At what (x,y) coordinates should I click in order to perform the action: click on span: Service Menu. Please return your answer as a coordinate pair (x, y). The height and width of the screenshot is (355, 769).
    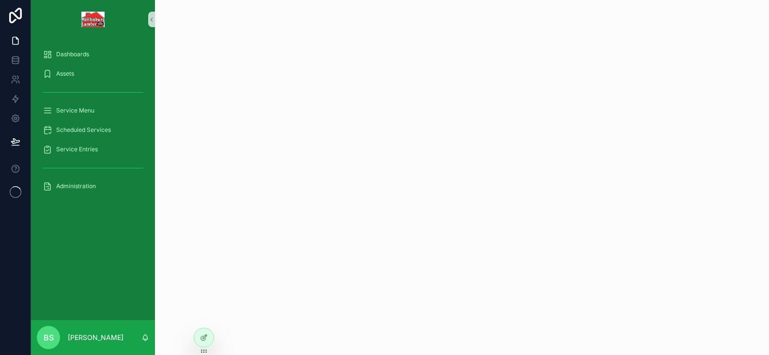
    Looking at the image, I should click on (75, 110).